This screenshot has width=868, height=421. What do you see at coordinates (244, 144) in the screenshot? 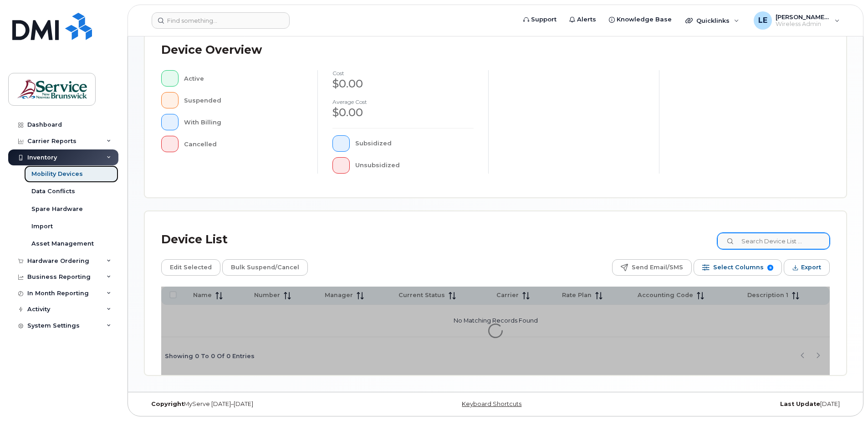
I see `div: Cancelled` at bounding box center [244, 144].